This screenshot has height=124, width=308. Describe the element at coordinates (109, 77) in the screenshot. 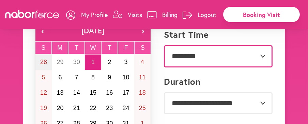

I see `button: October 9, 2025` at that location.